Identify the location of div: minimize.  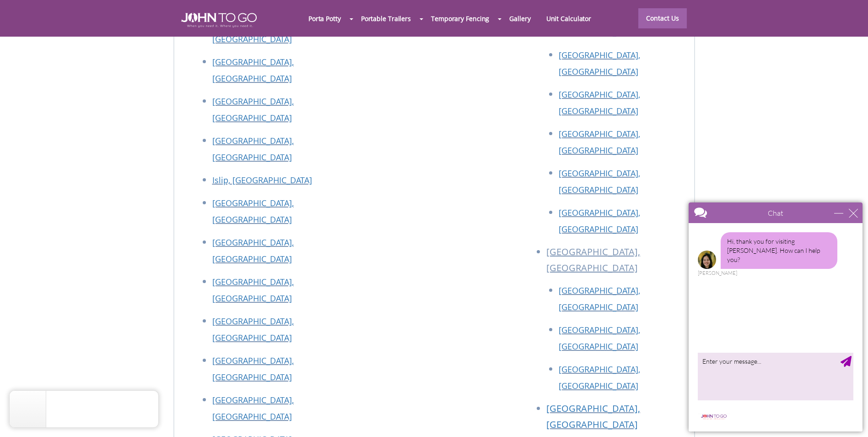
(156, 16).